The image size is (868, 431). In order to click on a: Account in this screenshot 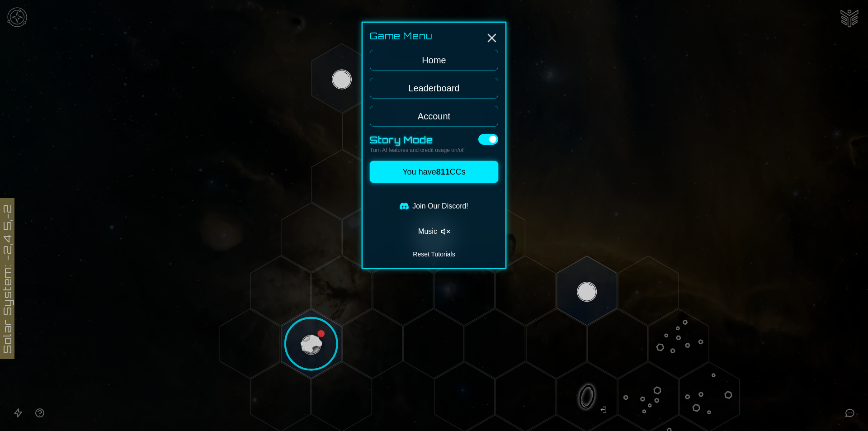, I will do `click(434, 116)`.